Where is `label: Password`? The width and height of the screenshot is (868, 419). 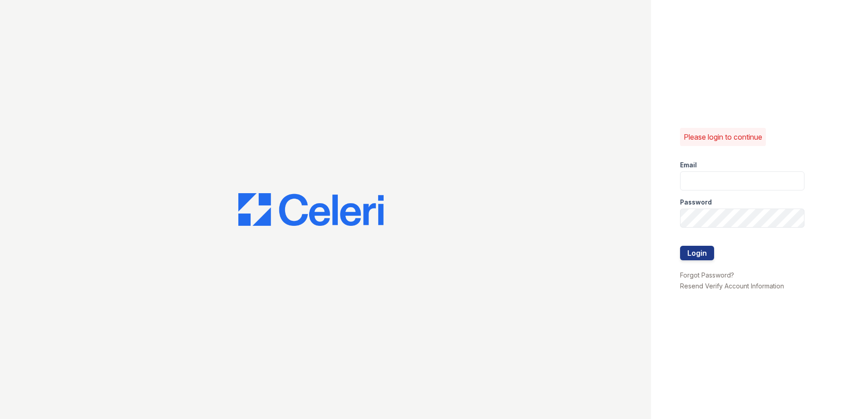 label: Password is located at coordinates (696, 202).